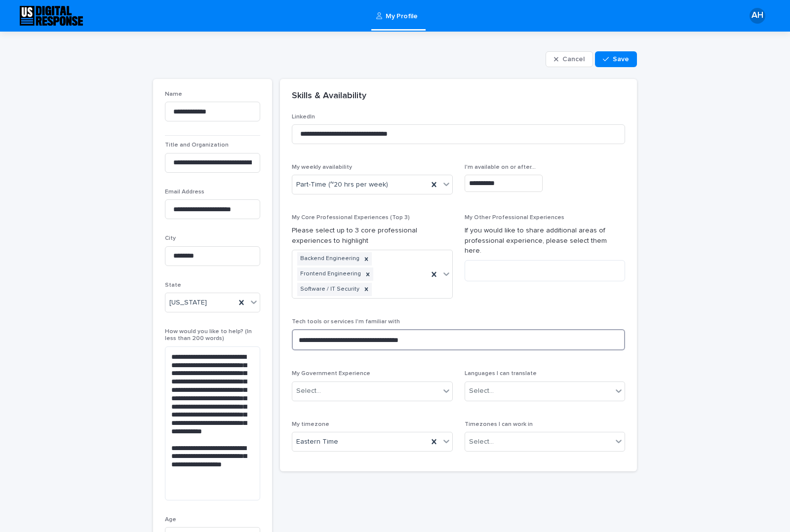  Describe the element at coordinates (208, 335) in the screenshot. I see `span: How would you like to help? (In less than 200 words)` at that location.